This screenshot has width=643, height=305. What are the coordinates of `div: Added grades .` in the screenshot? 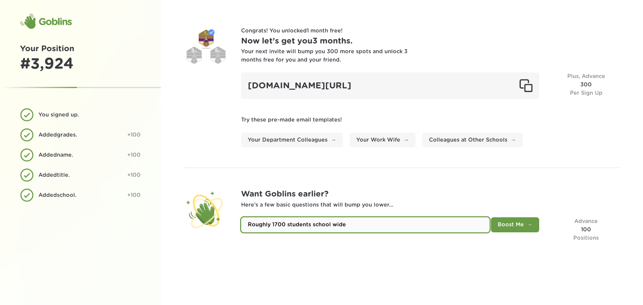 It's located at (80, 135).